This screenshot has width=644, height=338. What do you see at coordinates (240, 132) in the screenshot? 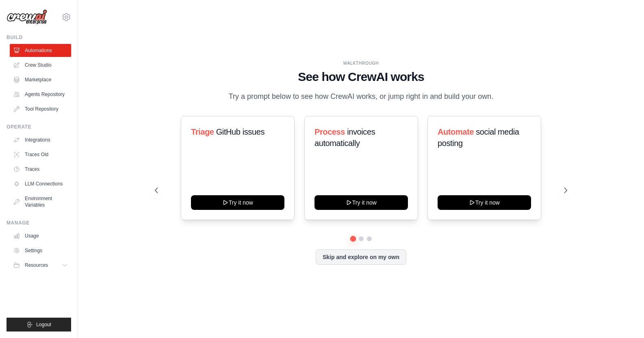
I see `span: GitHub issues` at bounding box center [240, 132].